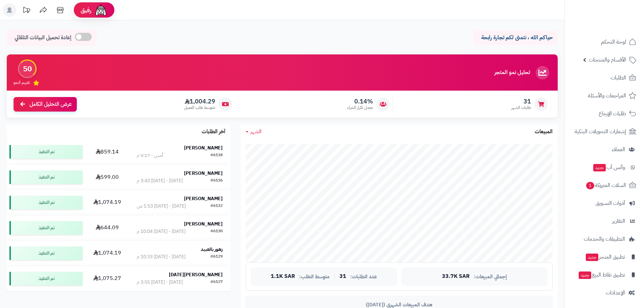 Image resolution: width=644 pixels, height=308 pixels. What do you see at coordinates (254, 132) in the screenshot?
I see `a: الشهر` at bounding box center [254, 132].